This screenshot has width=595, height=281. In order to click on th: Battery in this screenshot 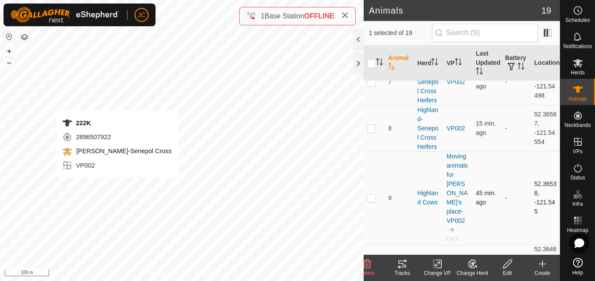, I will do `click(516, 63)`.